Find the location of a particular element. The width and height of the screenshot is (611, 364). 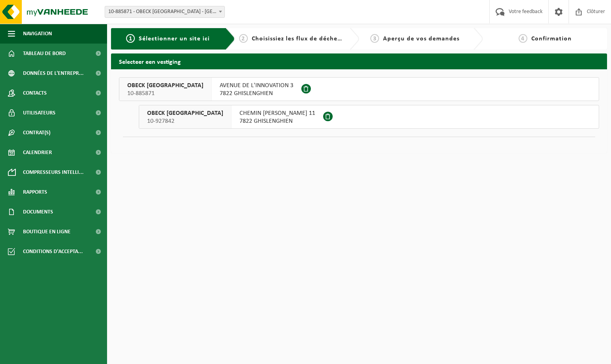

span: 1 is located at coordinates (130, 38).